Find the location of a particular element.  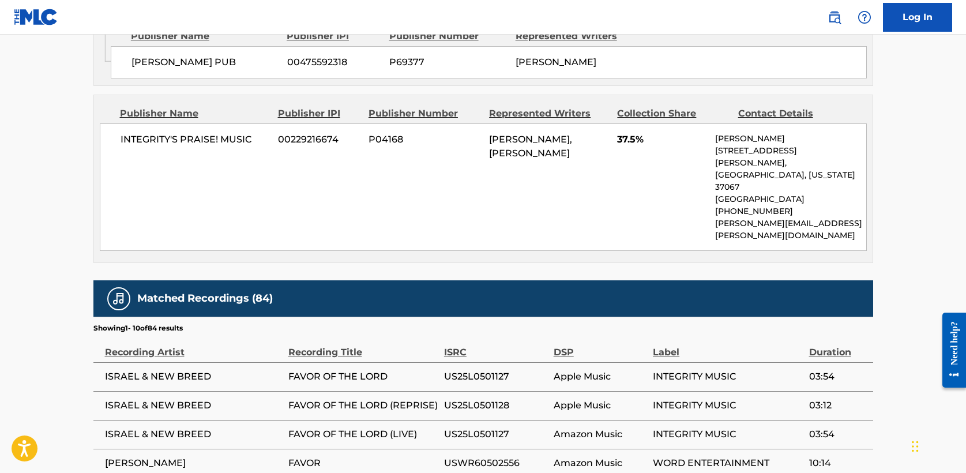

div: Open Resource Center is located at coordinates (20, 46).